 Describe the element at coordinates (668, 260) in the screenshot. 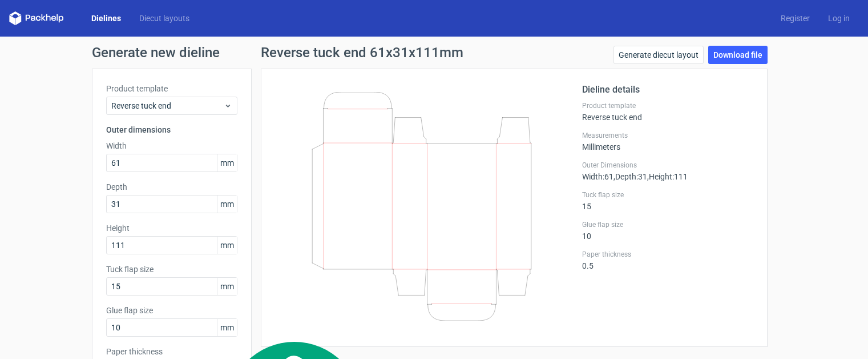

I see `div: 0.5` at that location.